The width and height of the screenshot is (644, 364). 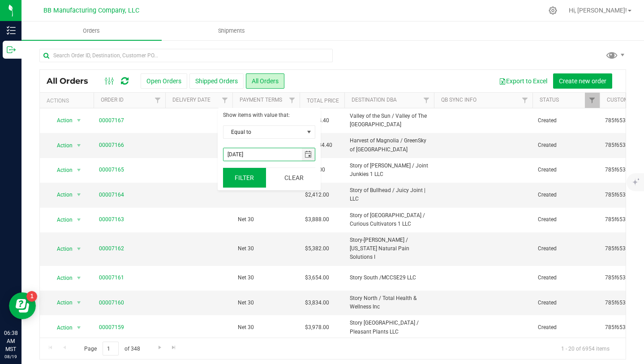 I want to click on span: Create new order, so click(x=583, y=81).